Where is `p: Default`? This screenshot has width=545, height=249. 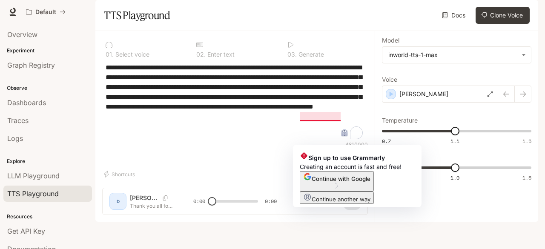 p: Default is located at coordinates (46, 12).